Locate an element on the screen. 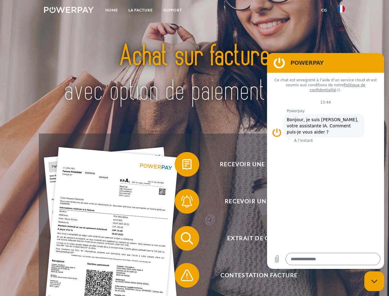  img: logo-powerpay-white.svg is located at coordinates (69, 10).